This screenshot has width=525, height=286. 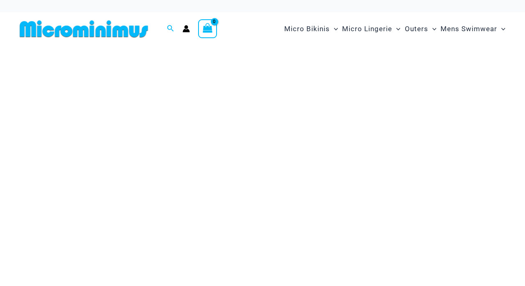 I want to click on span: Outers, so click(x=416, y=29).